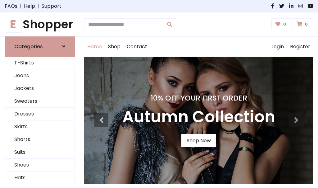  Describe the element at coordinates (95, 47) in the screenshot. I see `a: Home` at that location.